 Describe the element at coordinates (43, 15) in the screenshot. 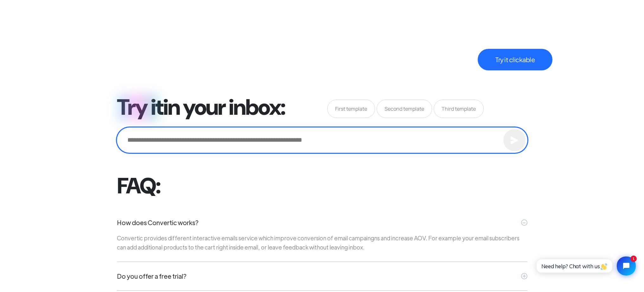

I see `span: Need help? Chat with us` at that location.